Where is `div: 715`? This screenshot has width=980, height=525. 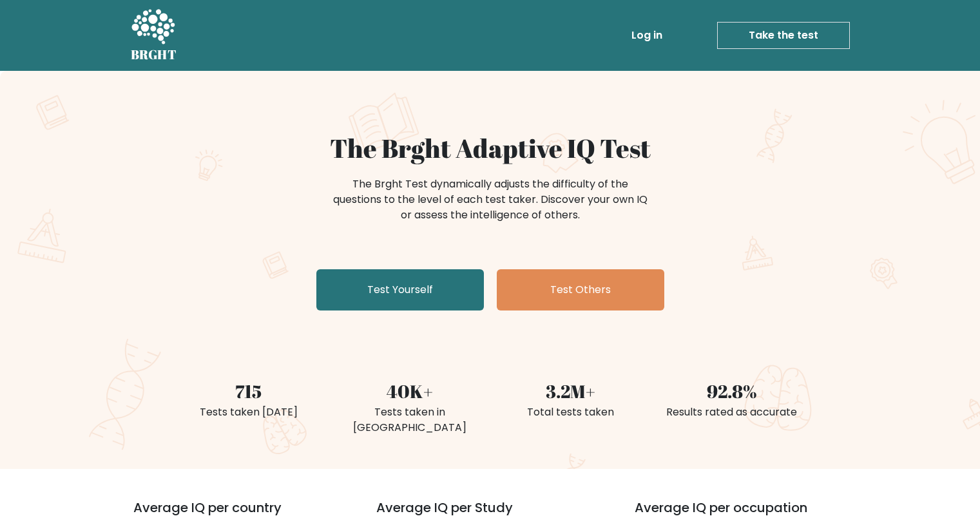 div: 715 is located at coordinates (249, 391).